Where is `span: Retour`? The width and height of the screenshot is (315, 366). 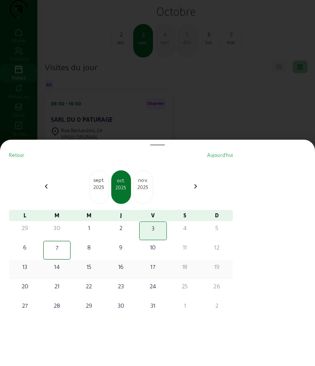 span: Retour is located at coordinates (17, 155).